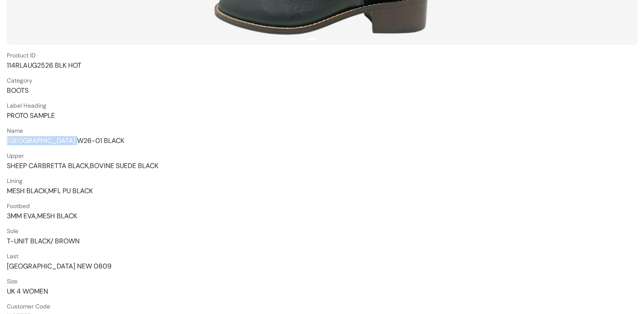 Image resolution: width=644 pixels, height=314 pixels. I want to click on span: Upper, so click(322, 156).